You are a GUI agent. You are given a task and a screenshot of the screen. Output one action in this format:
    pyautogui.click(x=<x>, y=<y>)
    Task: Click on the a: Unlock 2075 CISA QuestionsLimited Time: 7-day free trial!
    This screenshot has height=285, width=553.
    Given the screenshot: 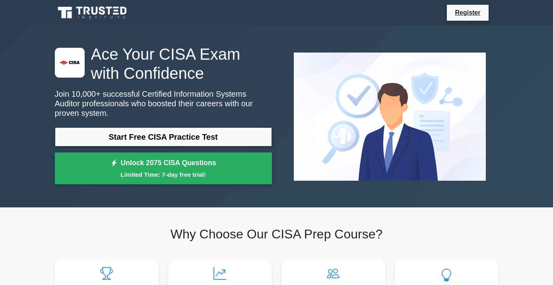 What is the action you would take?
    pyautogui.click(x=163, y=168)
    